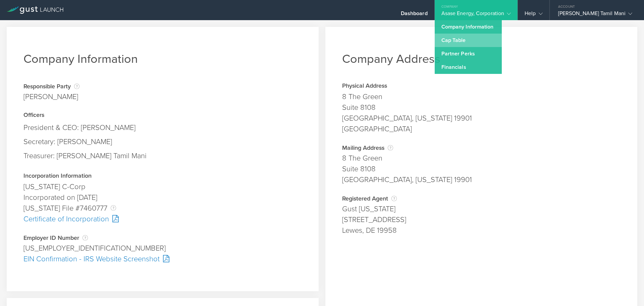 This screenshot has width=644, height=306. Describe the element at coordinates (163, 176) in the screenshot. I see `div: Incorporation Information` at that location.